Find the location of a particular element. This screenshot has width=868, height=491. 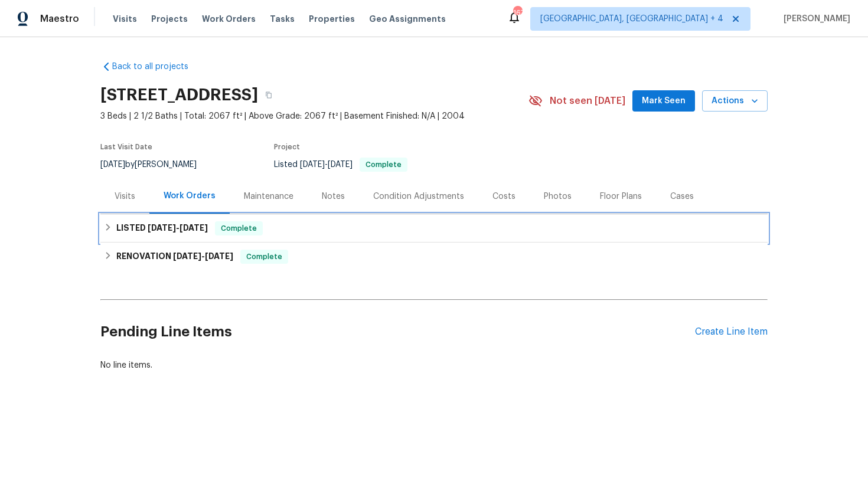

button: Mark Seen is located at coordinates (664, 101).